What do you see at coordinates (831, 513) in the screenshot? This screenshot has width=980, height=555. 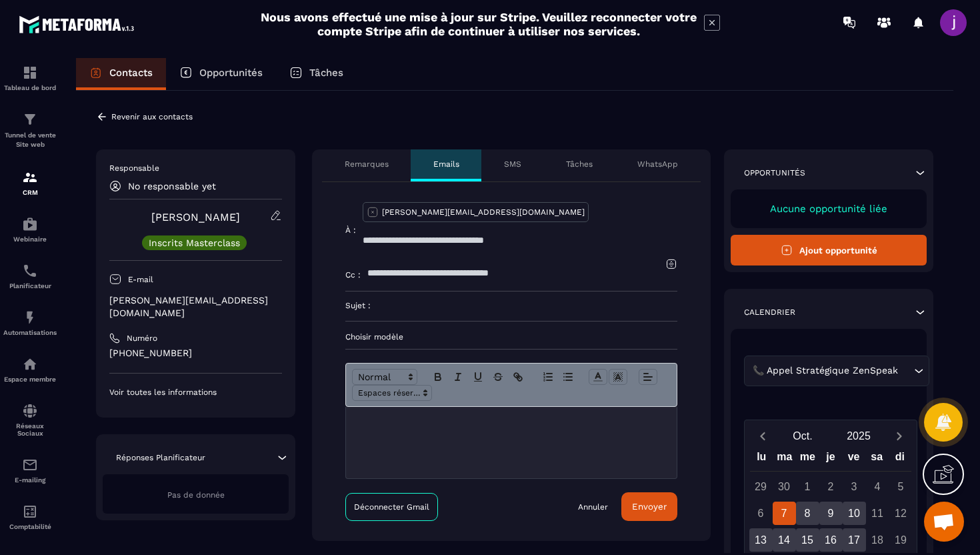 I see `div: 9` at bounding box center [831, 513].